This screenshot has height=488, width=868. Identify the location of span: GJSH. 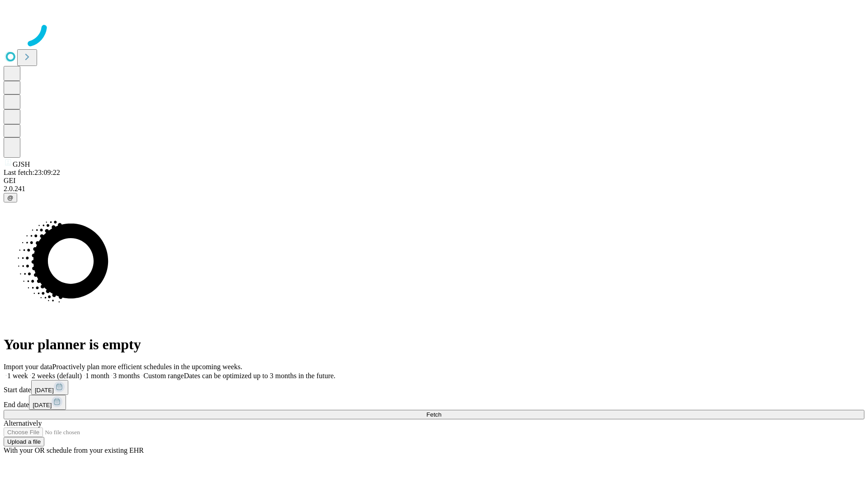
(21, 164).